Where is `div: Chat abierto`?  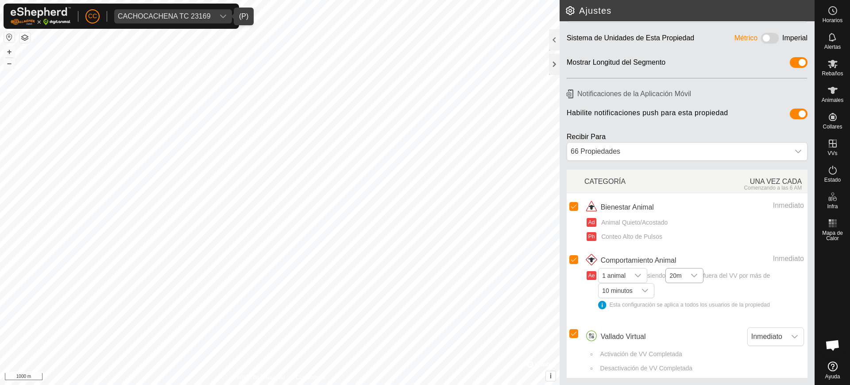 div: Chat abierto is located at coordinates (832, 345).